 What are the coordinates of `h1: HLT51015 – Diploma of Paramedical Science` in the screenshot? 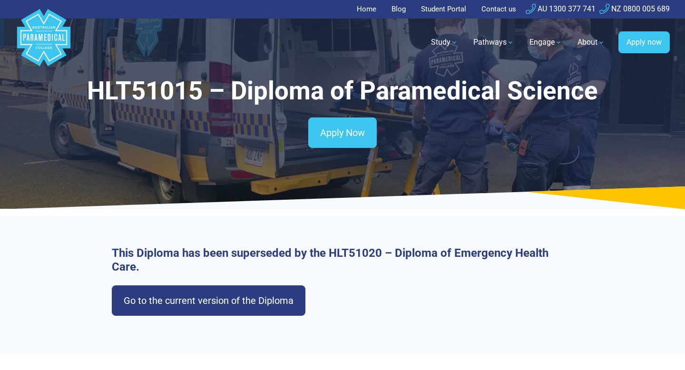 It's located at (343, 91).